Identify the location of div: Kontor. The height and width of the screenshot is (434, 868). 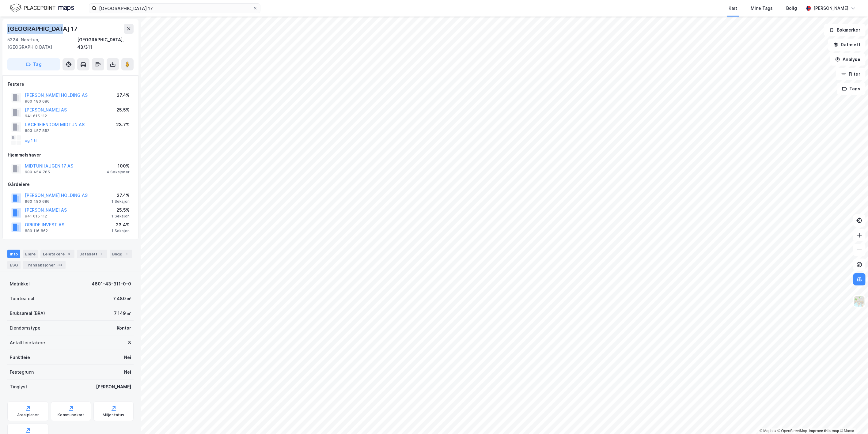
(124, 328).